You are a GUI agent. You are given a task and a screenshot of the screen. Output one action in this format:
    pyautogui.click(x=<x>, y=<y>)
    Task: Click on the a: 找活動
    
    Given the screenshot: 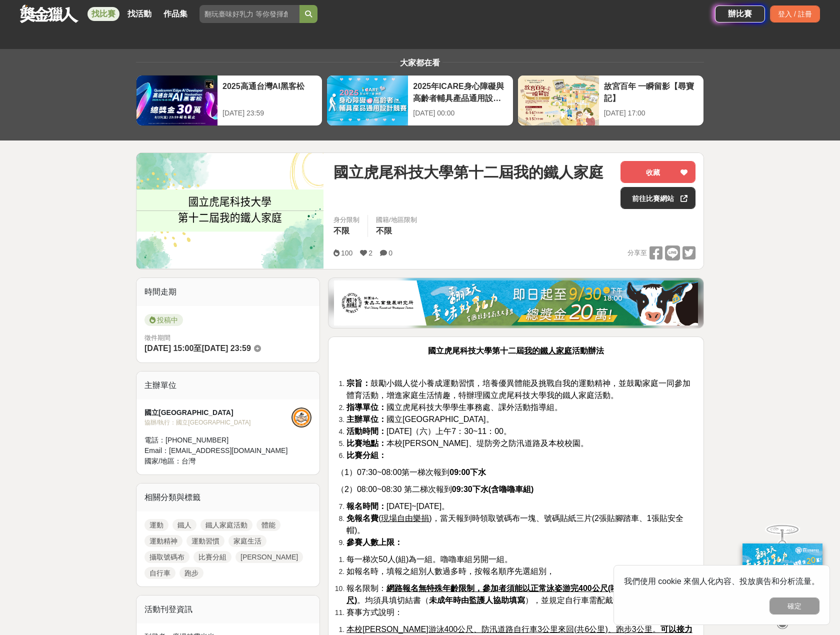 What is the action you would take?
    pyautogui.click(x=140, y=14)
    